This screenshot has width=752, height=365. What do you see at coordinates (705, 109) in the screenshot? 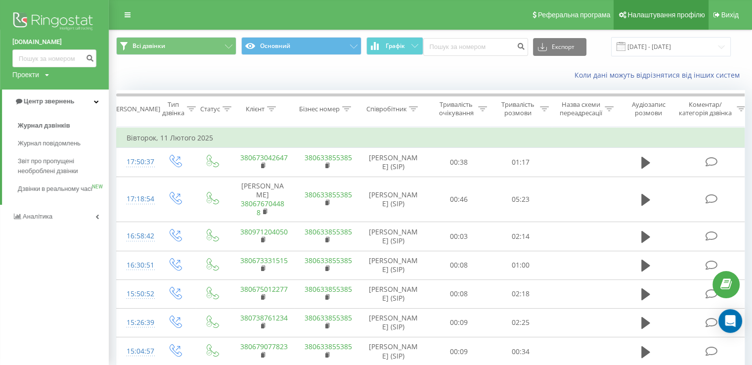
I see `div: Коментар/категорія дзвінка` at bounding box center [705, 109].